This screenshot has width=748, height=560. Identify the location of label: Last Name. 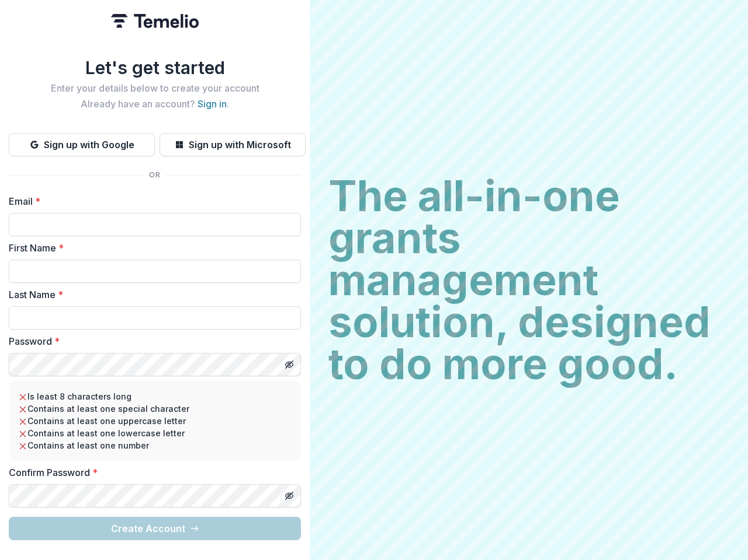
(151, 295).